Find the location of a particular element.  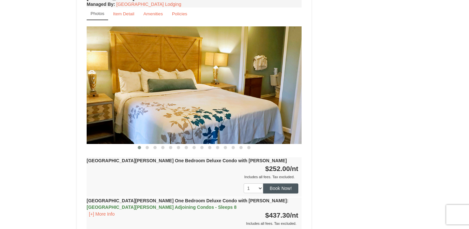

small: Item Detail is located at coordinates (123, 14).